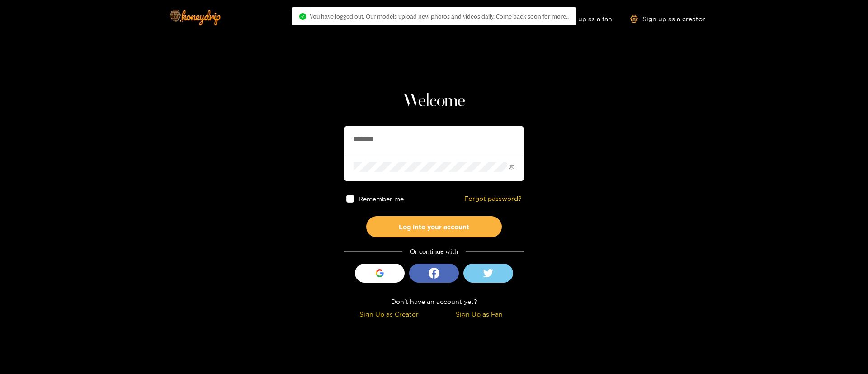  I want to click on span: Remember me, so click(381, 199).